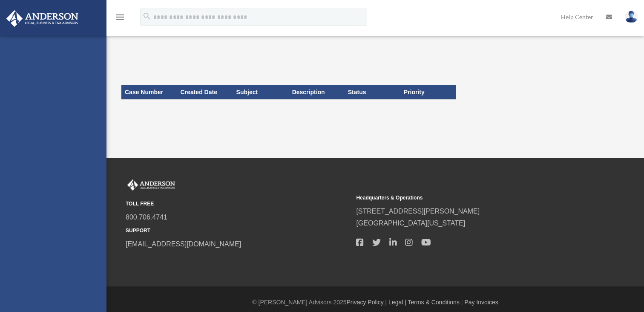 This screenshot has height=312, width=644. Describe the element at coordinates (631, 17) in the screenshot. I see `img: User Pic` at that location.